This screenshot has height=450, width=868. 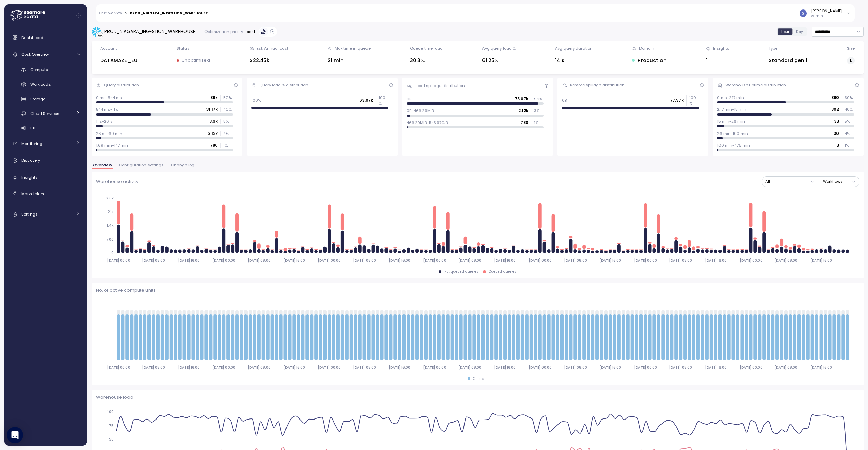 I want to click on tspan: 100, so click(x=110, y=413).